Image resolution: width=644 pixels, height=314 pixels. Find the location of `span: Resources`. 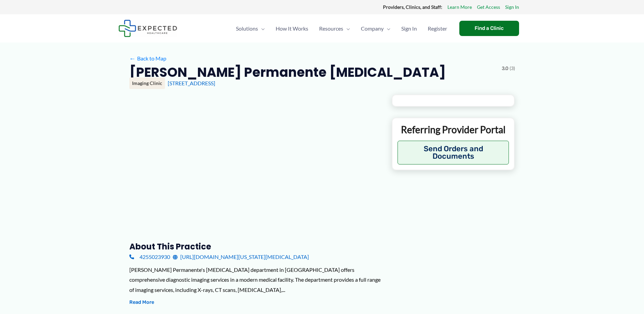

span: Resources is located at coordinates (331, 28).